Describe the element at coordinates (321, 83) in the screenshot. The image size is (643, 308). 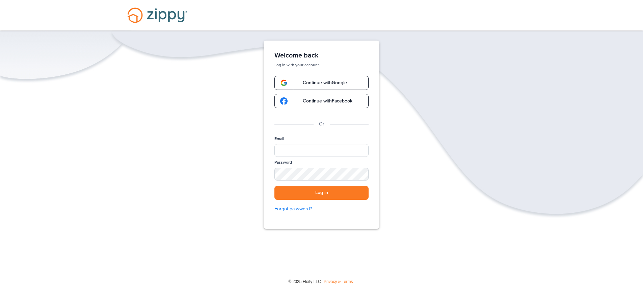
I see `span: Continue with Google` at that location.